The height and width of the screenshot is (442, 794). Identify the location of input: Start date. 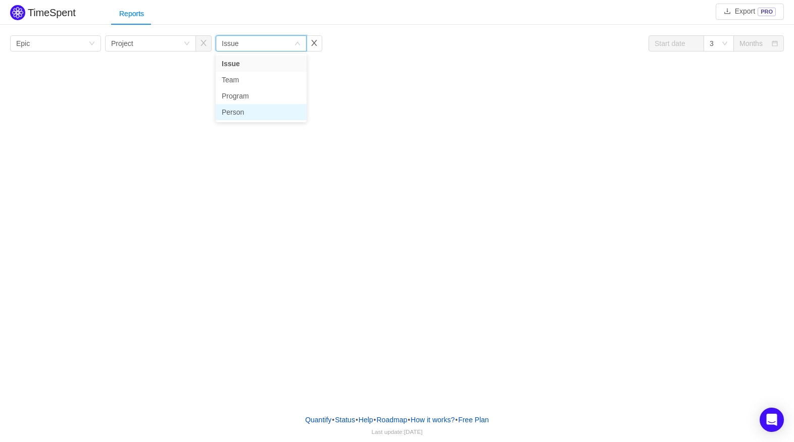
(676, 43).